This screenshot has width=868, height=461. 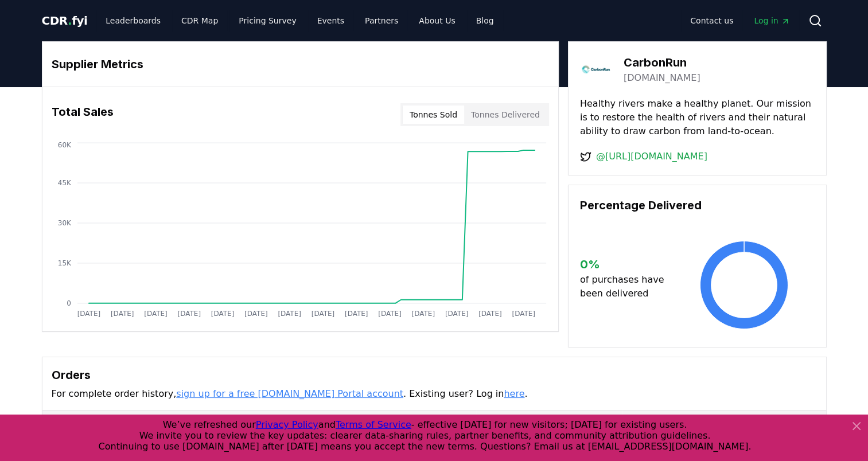 I want to click on span: Log in, so click(x=772, y=21).